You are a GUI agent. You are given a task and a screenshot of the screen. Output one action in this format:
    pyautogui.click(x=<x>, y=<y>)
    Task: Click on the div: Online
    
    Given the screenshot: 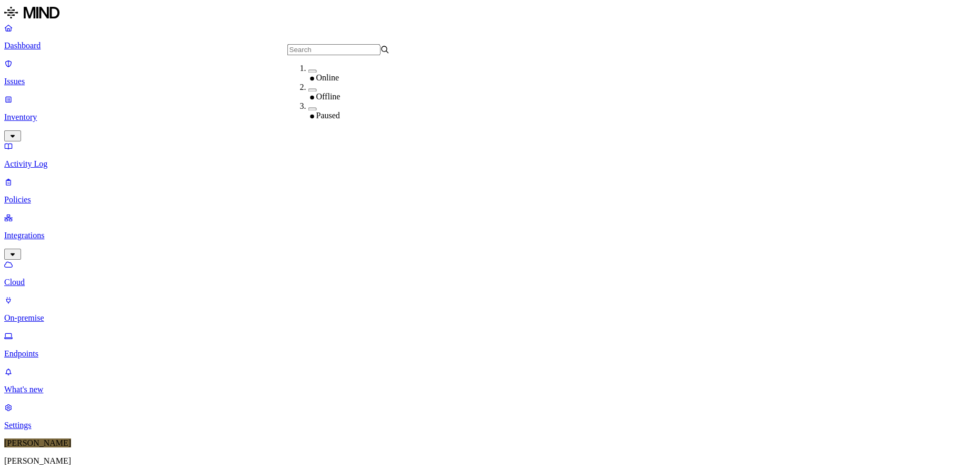 What is the action you would take?
    pyautogui.click(x=359, y=78)
    